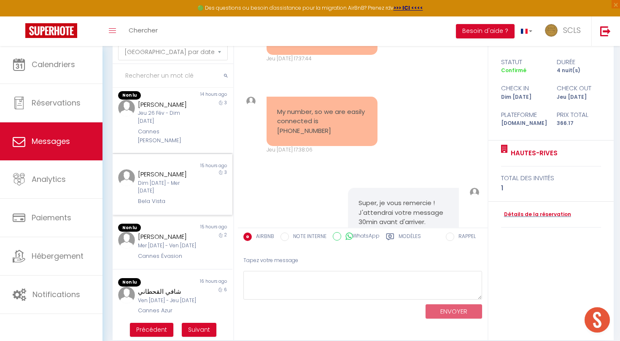  What do you see at coordinates (199, 330) in the screenshot?
I see `button: Next` at bounding box center [199, 330].